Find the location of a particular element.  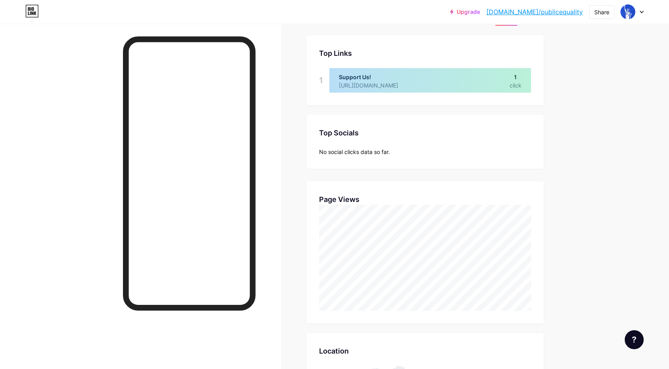

div: Top Socials is located at coordinates (425, 133).